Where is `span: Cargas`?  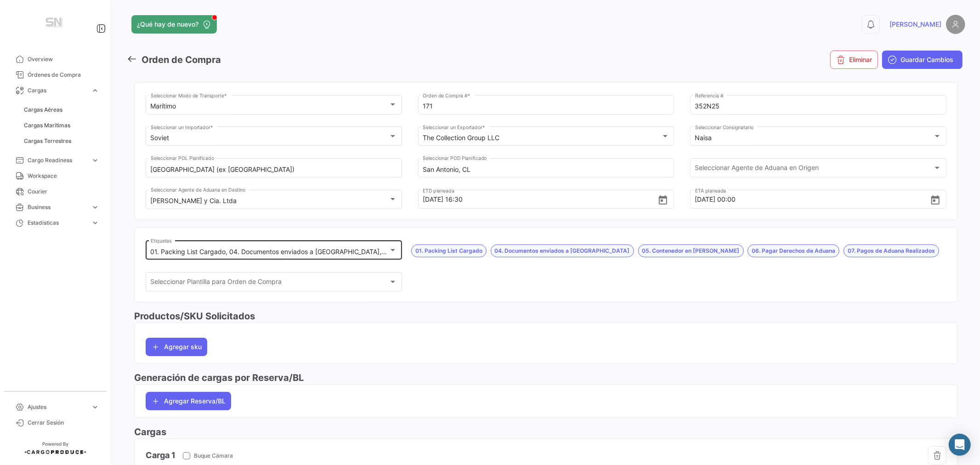 span: Cargas is located at coordinates (58, 90).